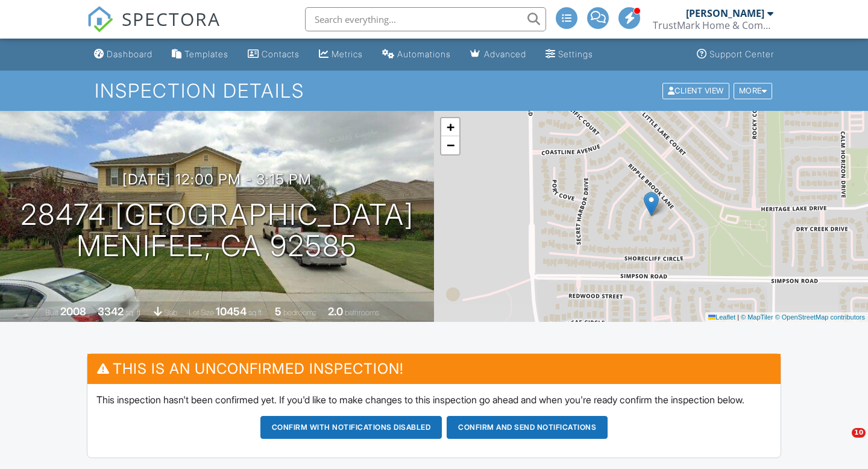  I want to click on div: Dashboard, so click(130, 54).